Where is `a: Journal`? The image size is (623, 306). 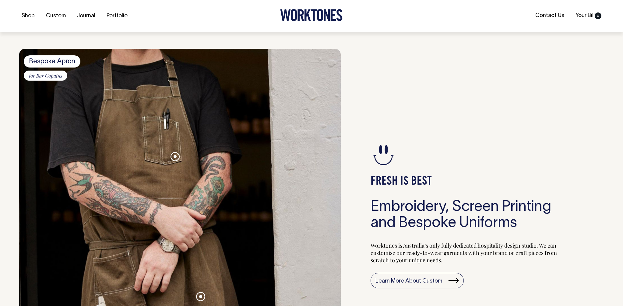 a: Journal is located at coordinates (86, 16).